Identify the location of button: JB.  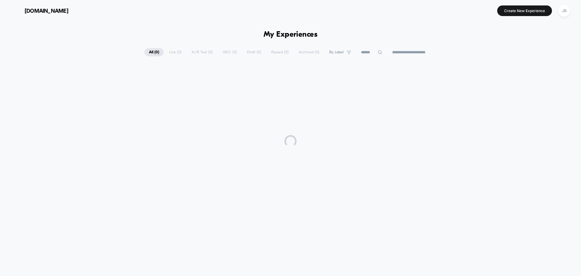
(564, 11).